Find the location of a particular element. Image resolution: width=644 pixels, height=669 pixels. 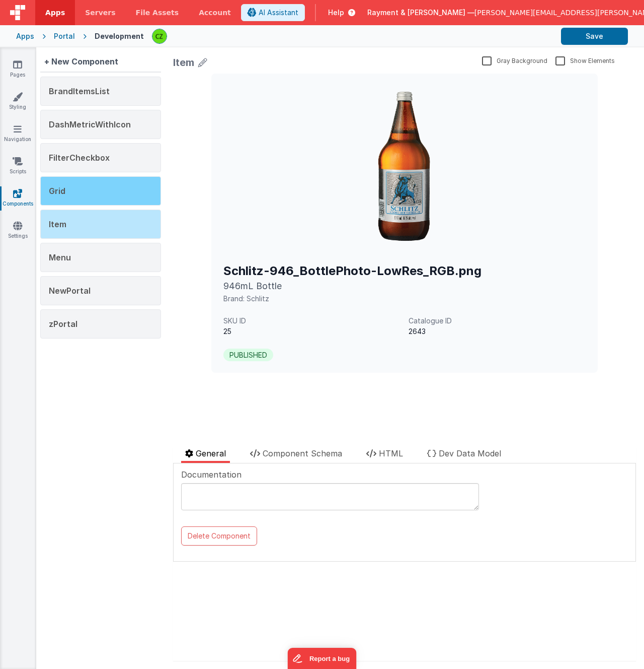

button: Save is located at coordinates (594, 36).